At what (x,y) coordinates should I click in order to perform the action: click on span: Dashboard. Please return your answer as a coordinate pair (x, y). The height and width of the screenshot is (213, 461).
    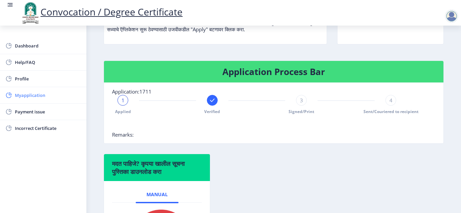
    Looking at the image, I should click on (48, 46).